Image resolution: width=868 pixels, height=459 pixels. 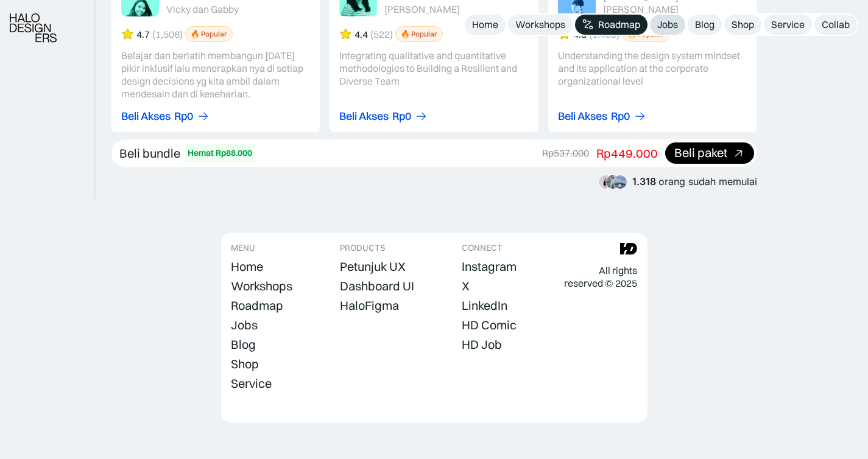 I want to click on div: Petunjuk UX, so click(x=373, y=267).